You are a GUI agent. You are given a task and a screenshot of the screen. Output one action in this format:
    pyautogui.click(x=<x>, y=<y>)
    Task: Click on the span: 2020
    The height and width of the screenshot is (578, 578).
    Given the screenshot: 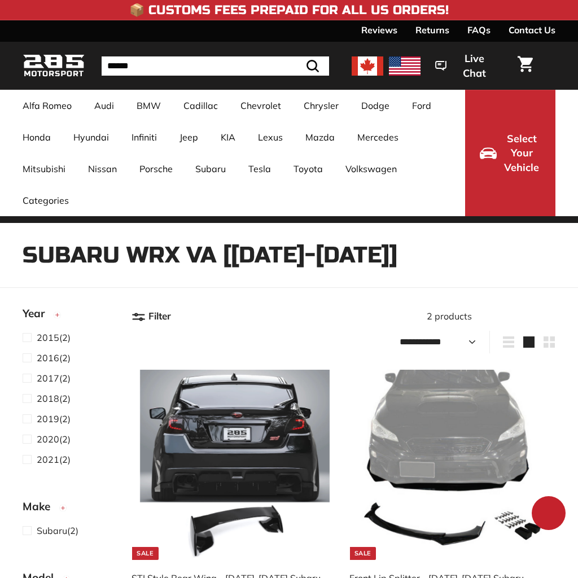 What is the action you would take?
    pyautogui.click(x=48, y=439)
    